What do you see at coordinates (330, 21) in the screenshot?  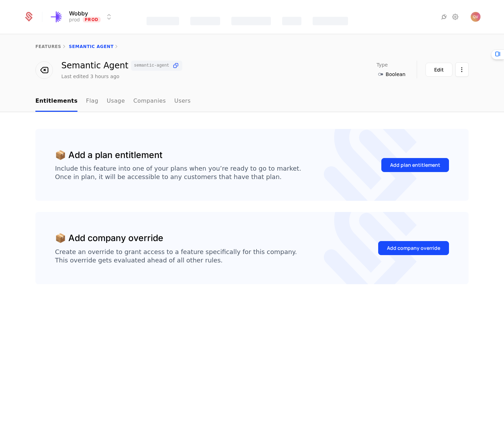 I see `div: Components` at bounding box center [330, 21].